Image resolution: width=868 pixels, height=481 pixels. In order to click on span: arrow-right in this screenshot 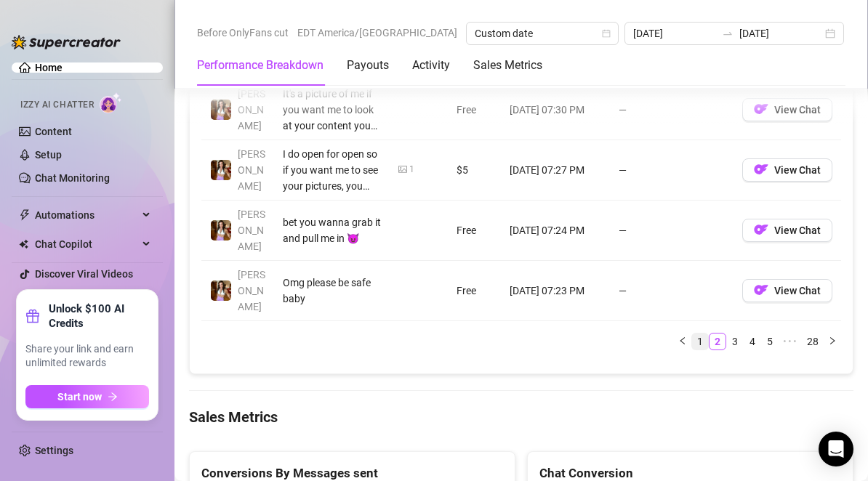, I will do `click(113, 397)`.